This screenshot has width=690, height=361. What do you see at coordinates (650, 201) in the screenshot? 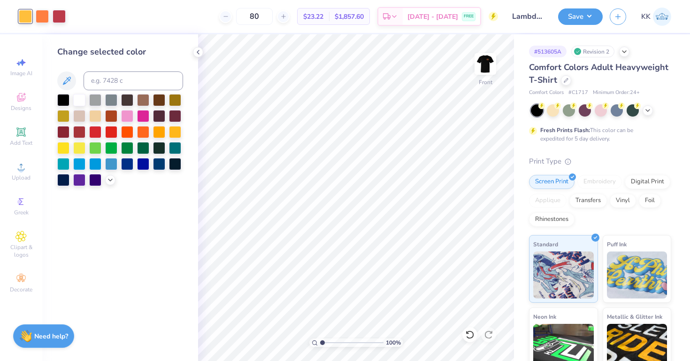
I see `div: Foil` at bounding box center [650, 201].